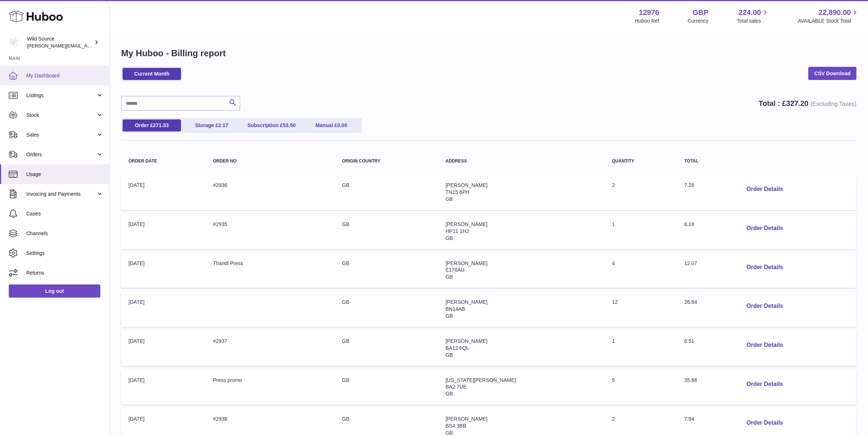 The width and height of the screenshot is (868, 436). What do you see at coordinates (270, 387) in the screenshot?
I see `td: Press promo` at bounding box center [270, 387].